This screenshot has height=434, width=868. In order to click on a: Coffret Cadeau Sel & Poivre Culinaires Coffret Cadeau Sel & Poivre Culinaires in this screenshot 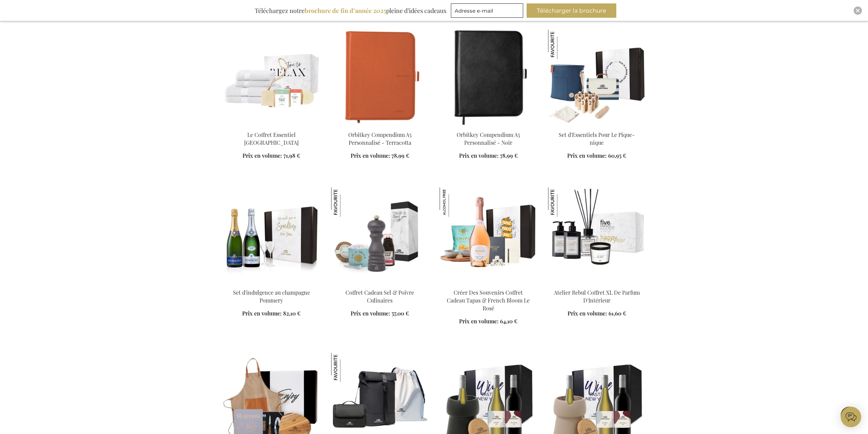, I will do `click(380, 283)`.